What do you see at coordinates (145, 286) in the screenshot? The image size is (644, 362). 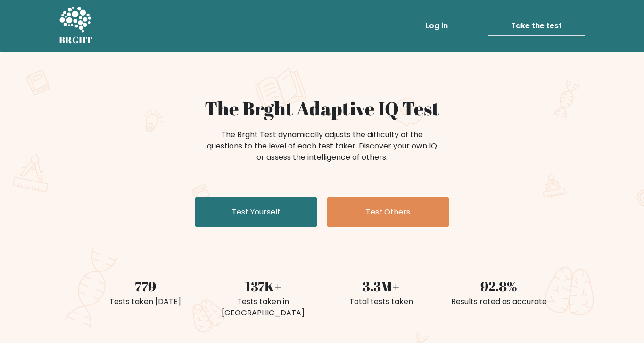 I see `div: 779` at bounding box center [145, 286].